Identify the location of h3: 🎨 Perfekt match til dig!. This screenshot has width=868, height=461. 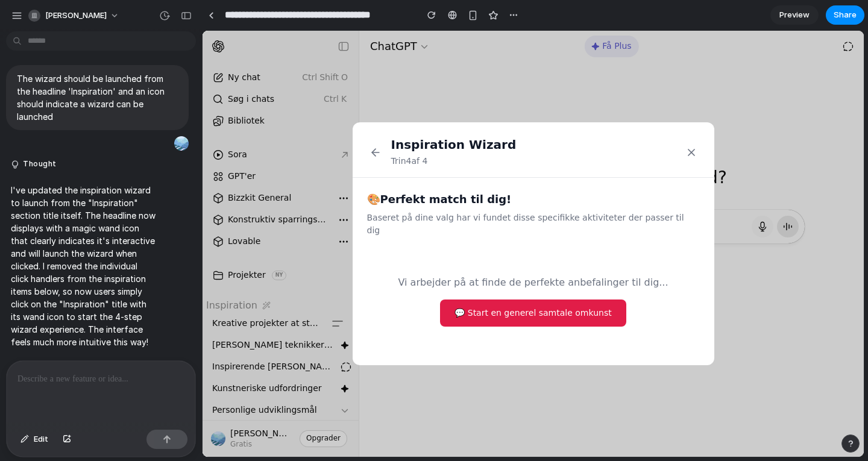
(331, 169).